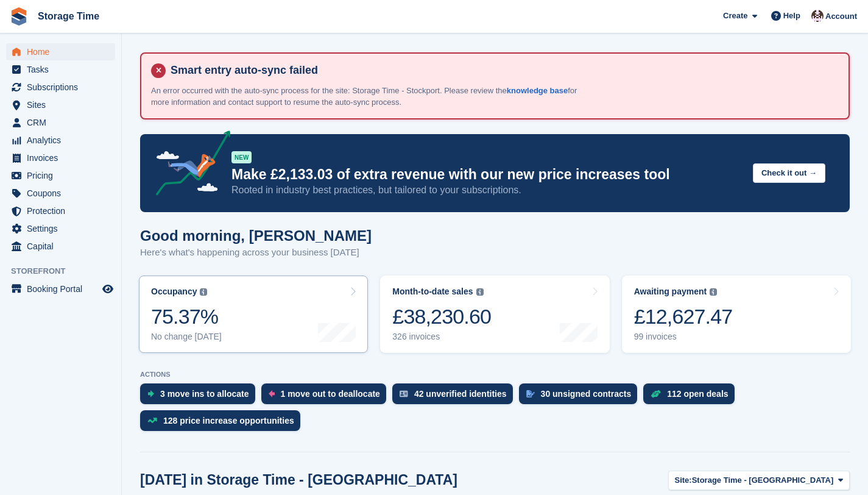  I want to click on span: Booking Portal, so click(64, 289).